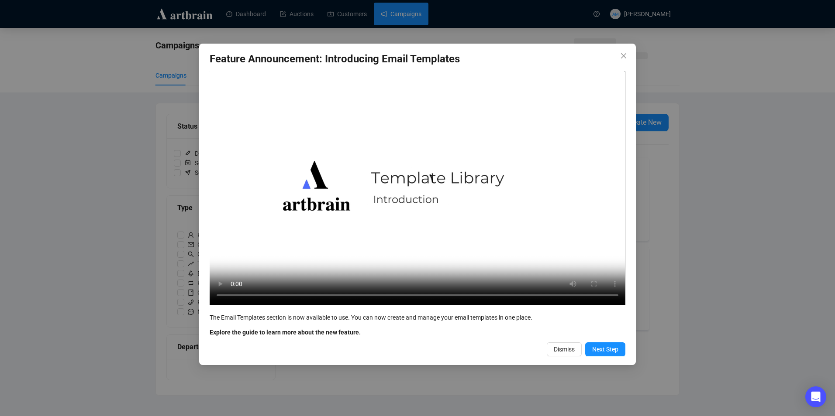 This screenshot has height=416, width=835. I want to click on div: Open Intercom Messenger, so click(815, 397).